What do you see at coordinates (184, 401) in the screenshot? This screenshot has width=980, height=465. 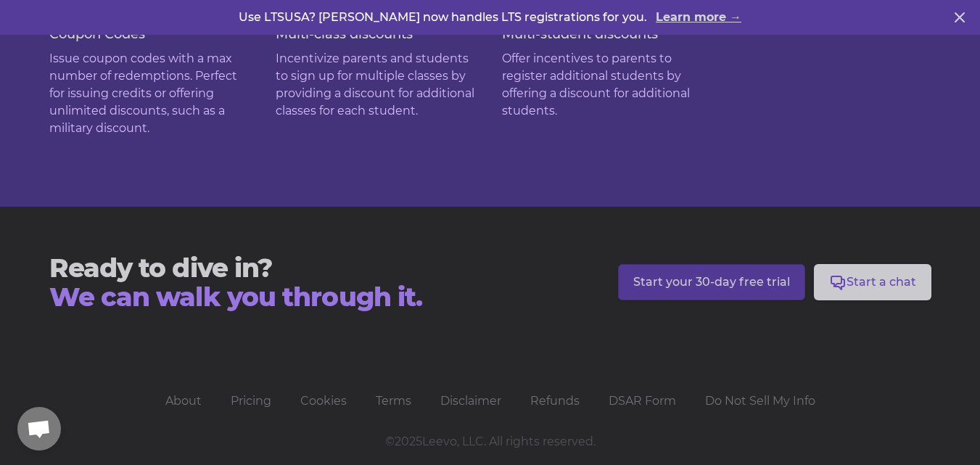 I see `a: About` at bounding box center [184, 401].